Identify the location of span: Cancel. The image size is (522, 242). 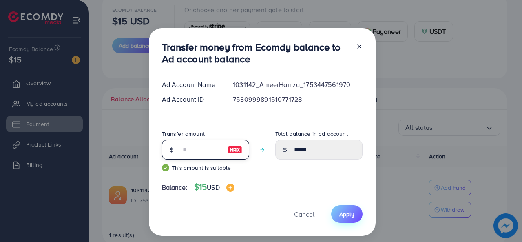
(304, 214).